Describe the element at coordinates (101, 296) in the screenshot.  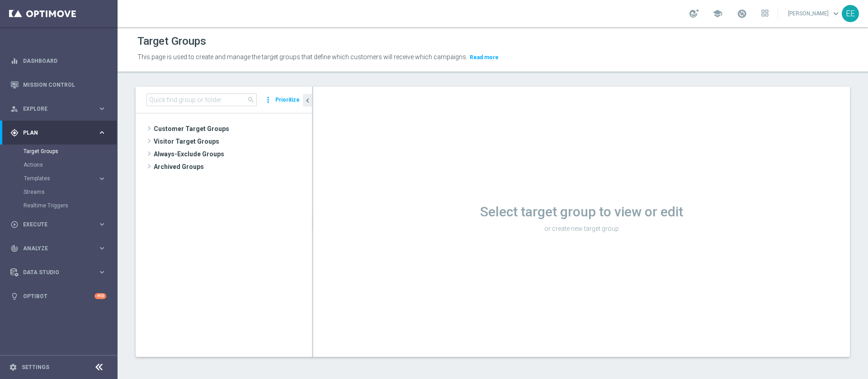
I see `div: +10` at that location.